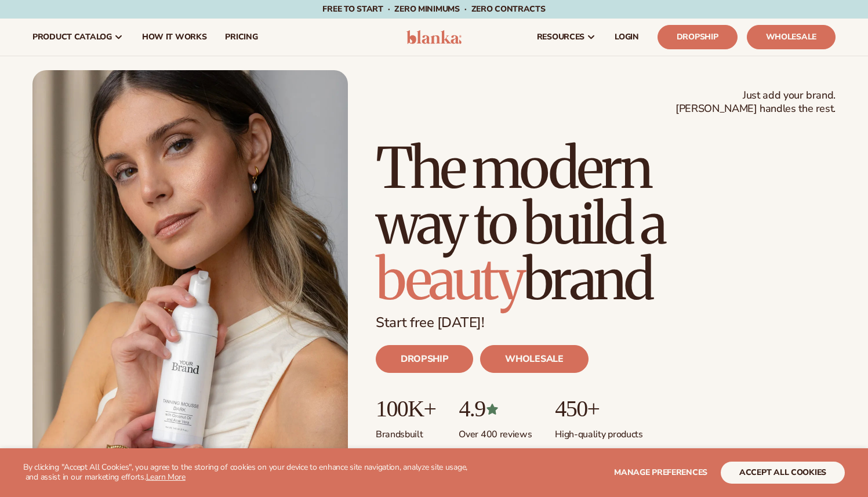  Describe the element at coordinates (434, 37) in the screenshot. I see `img: logo` at that location.